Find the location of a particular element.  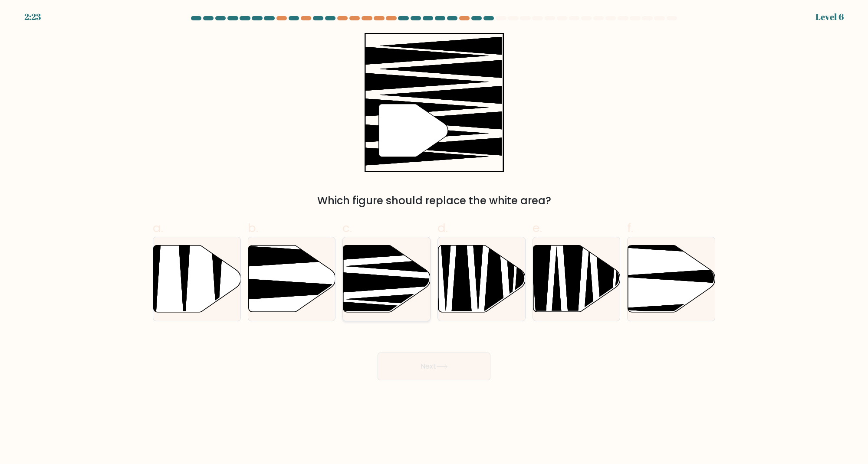

span: a. is located at coordinates (158, 228).